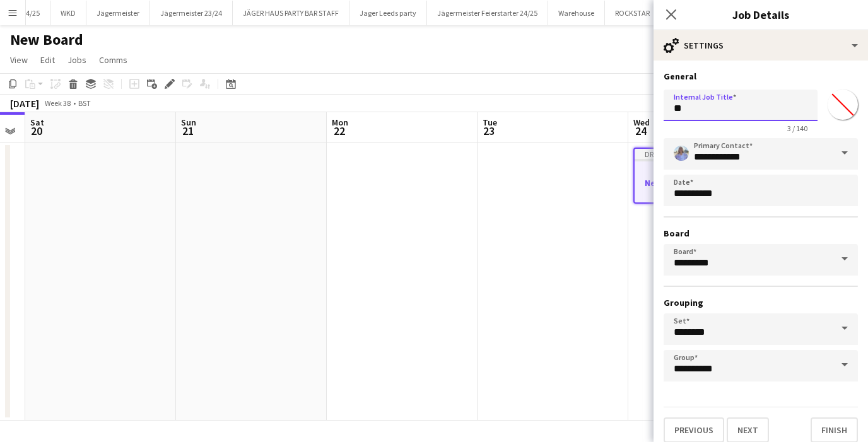  What do you see at coordinates (19, 60) in the screenshot?
I see `span: View` at bounding box center [19, 60].